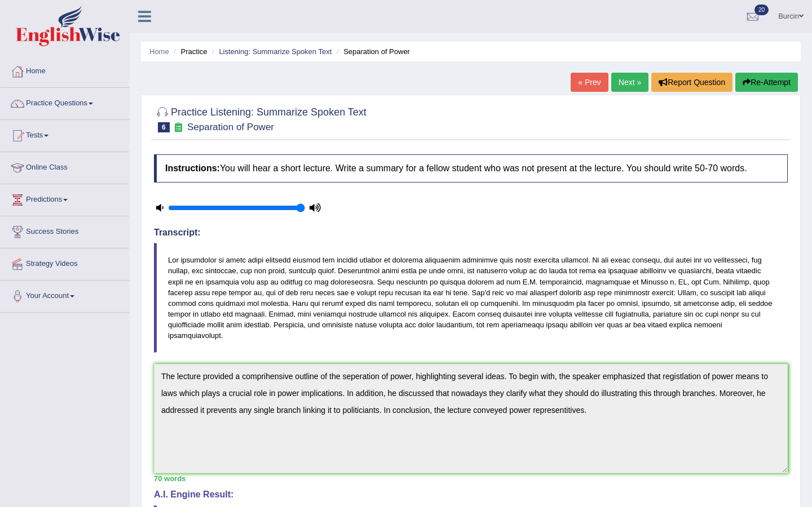 The height and width of the screenshot is (507, 812). I want to click on h4: You will hear a short lecture. Write a summary for a fellow student who was not present at the le..., so click(471, 168).